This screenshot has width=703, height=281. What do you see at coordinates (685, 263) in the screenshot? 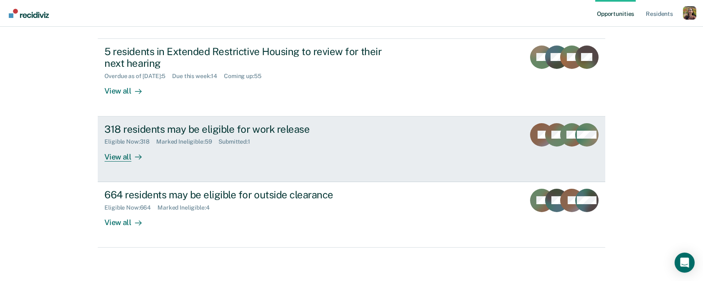
I see `div: Open Intercom Messenger` at bounding box center [685, 263].